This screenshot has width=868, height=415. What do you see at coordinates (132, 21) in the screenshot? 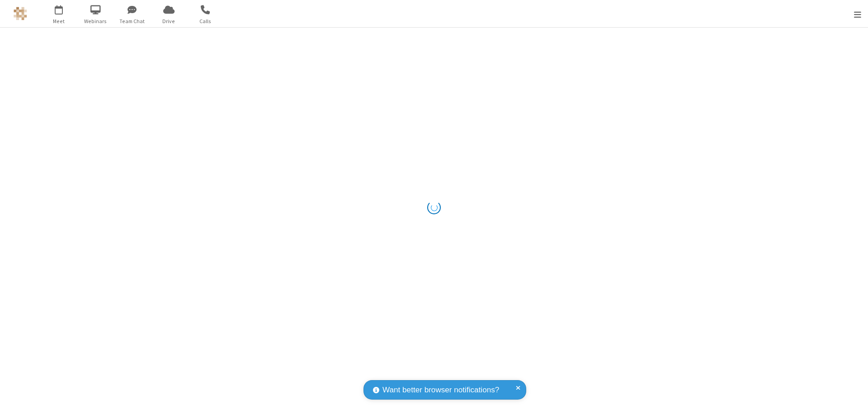
I see `span: Team Chat` at bounding box center [132, 21].